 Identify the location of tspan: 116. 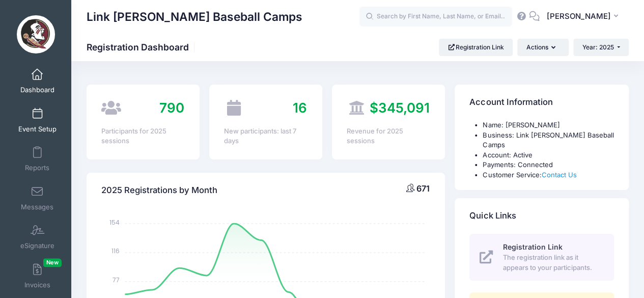
(116, 251).